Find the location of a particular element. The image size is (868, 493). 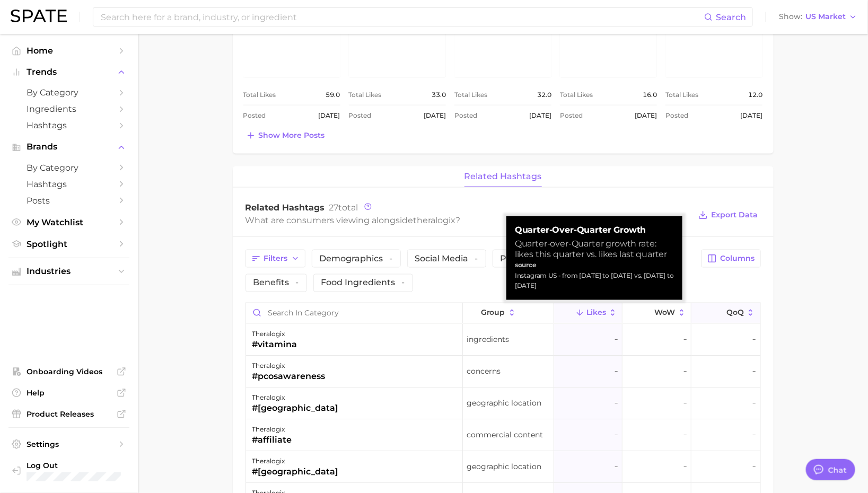

span: 16.0 is located at coordinates (649, 95).